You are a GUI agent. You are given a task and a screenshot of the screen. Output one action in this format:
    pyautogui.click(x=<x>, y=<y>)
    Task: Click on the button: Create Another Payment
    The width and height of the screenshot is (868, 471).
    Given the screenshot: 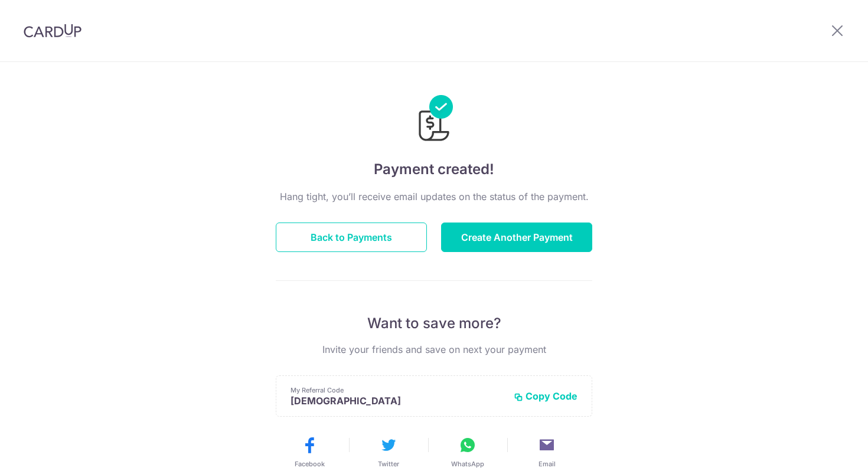 What is the action you would take?
    pyautogui.click(x=516, y=237)
    